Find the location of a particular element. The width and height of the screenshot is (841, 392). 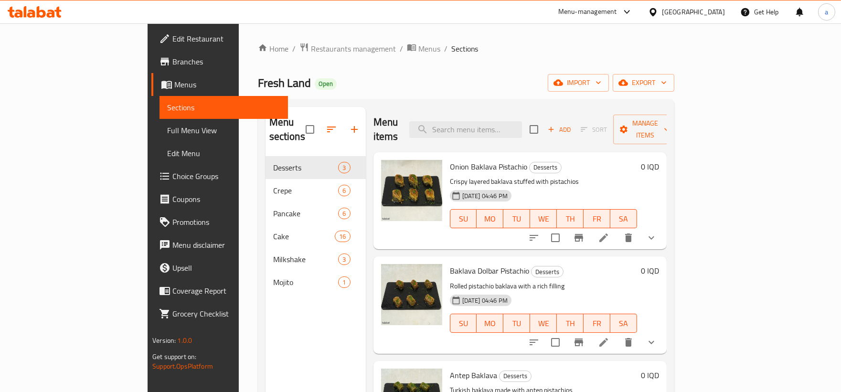

div: Mojito is located at coordinates (306, 282).